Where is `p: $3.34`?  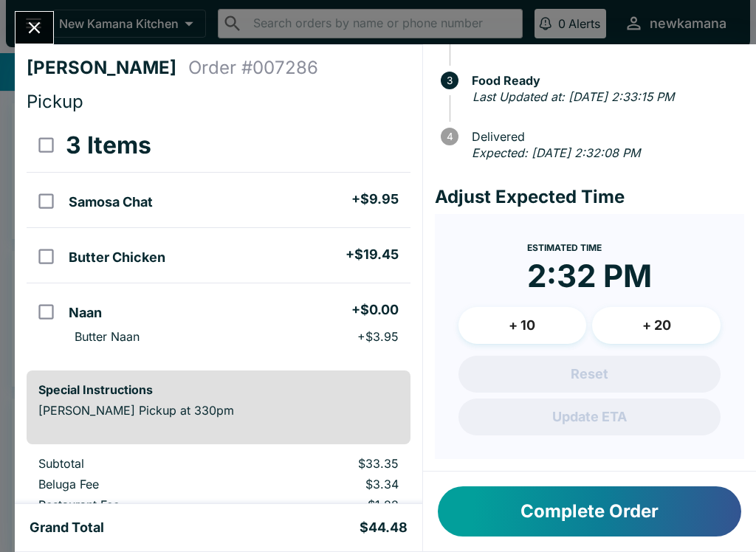
p: $3.34 is located at coordinates (326, 484).